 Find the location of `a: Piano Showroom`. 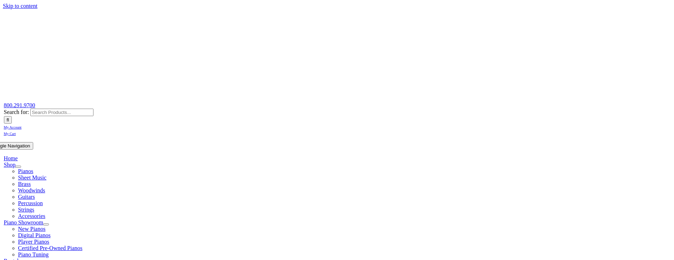

a: Piano Showroom is located at coordinates (24, 223).